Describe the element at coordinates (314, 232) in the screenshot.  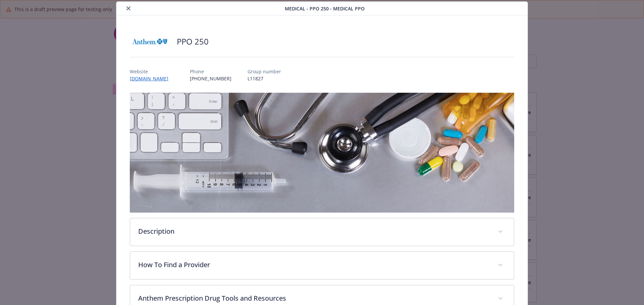
I see `p: Description` at that location.